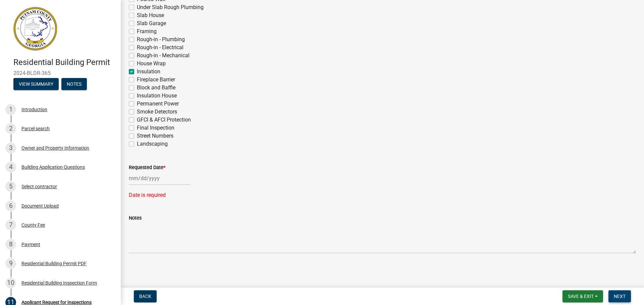 Image resolution: width=644 pixels, height=305 pixels. I want to click on div: County Fee, so click(33, 225).